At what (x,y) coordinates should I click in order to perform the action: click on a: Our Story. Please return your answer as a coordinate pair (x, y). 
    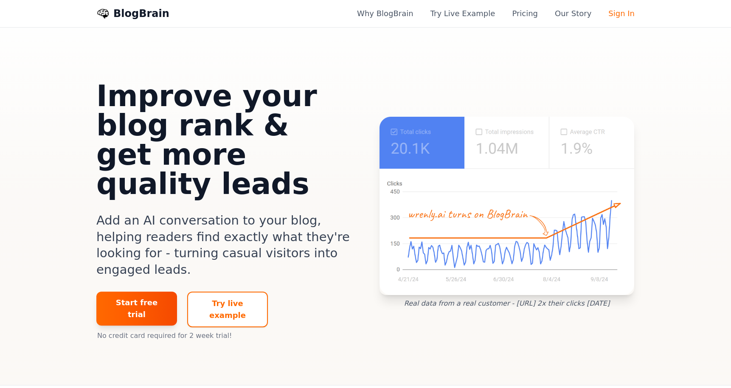
    Looking at the image, I should click on (573, 14).